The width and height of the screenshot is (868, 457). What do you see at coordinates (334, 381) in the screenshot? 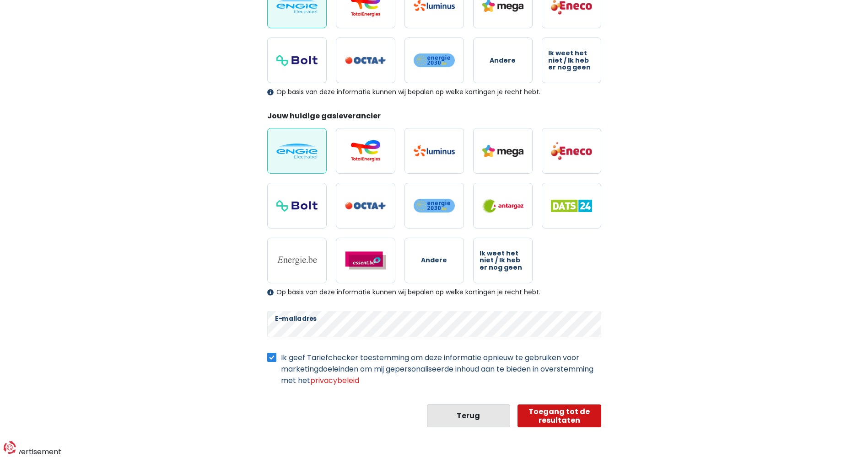
I see `a: privacybeleid` at bounding box center [334, 381].